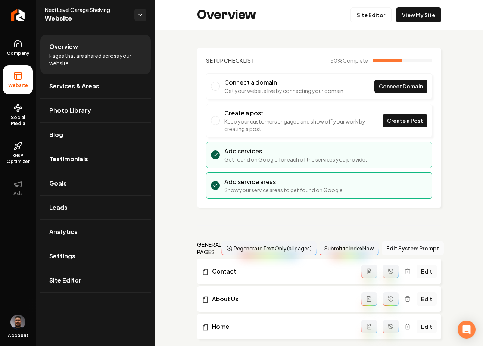 The width and height of the screenshot is (483, 346). I want to click on span: Photo Library, so click(70, 110).